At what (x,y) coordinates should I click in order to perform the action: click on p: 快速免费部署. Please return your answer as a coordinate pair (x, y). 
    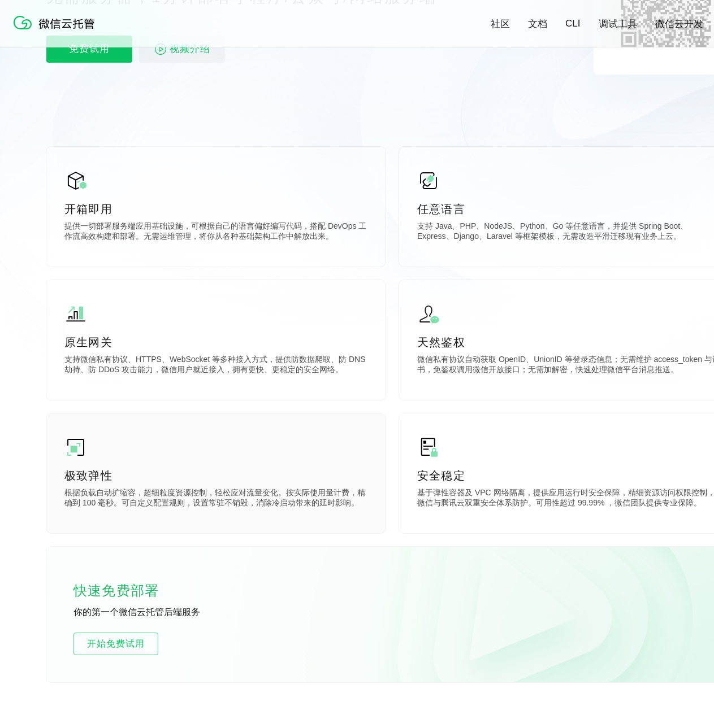
    Looking at the image, I should click on (130, 591).